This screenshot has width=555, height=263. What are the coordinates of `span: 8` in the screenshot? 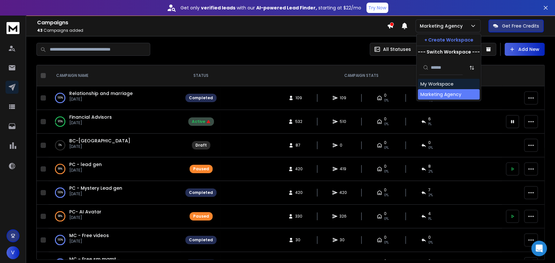 It's located at (429, 167).